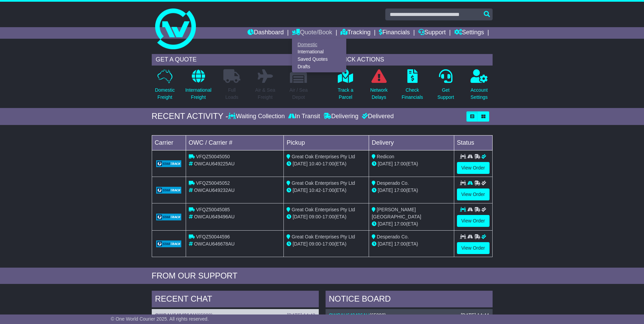  I want to click on div: Quote/Book, so click(319, 55).